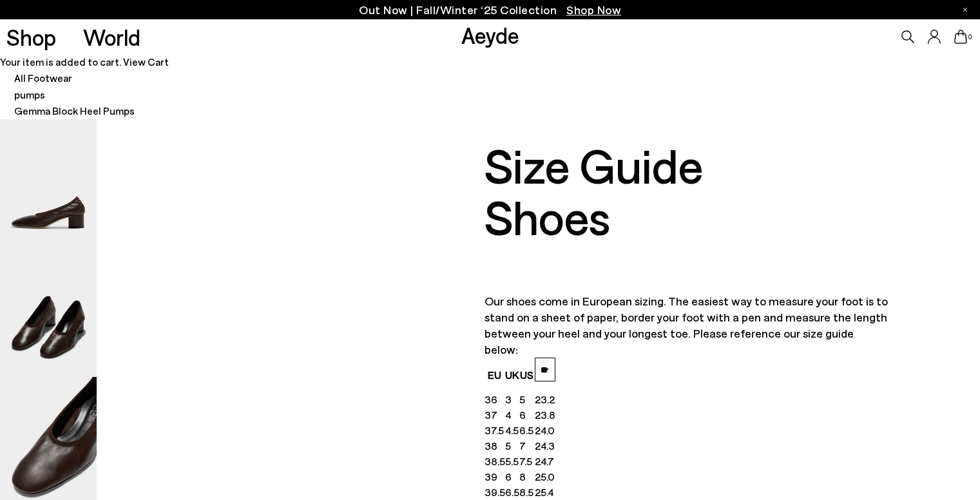  Describe the element at coordinates (512, 399) in the screenshot. I see `td: 3` at that location.